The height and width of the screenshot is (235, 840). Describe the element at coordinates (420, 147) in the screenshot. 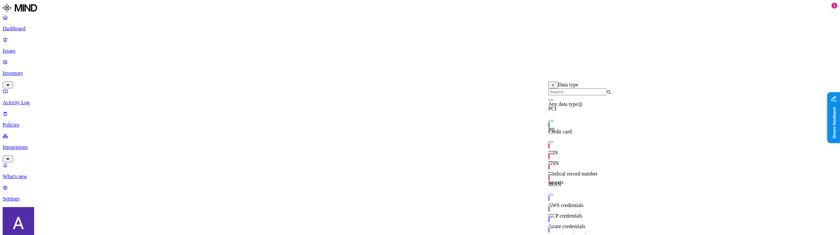

I see `a: Integrations` at that location.